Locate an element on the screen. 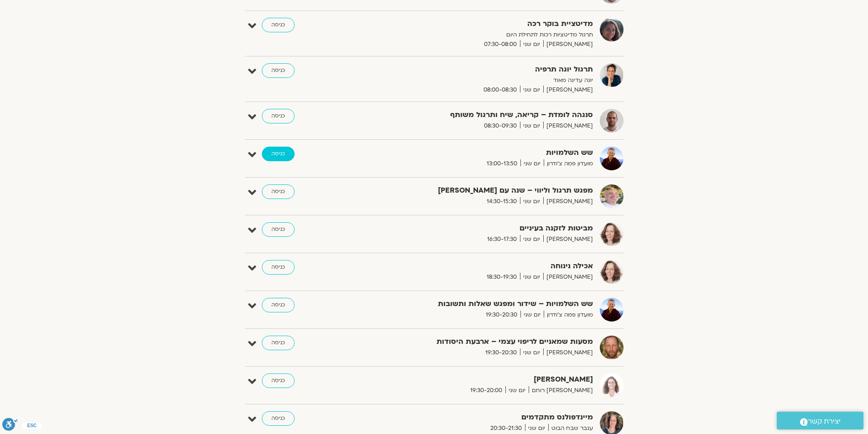 This screenshot has width=868, height=434. span: 08:00-08:30 is located at coordinates (500, 89).